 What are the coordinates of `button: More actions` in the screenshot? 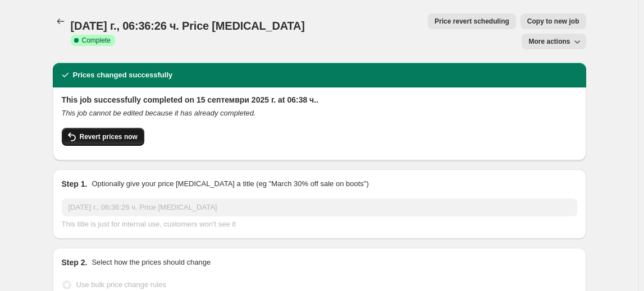 It's located at (554, 42).